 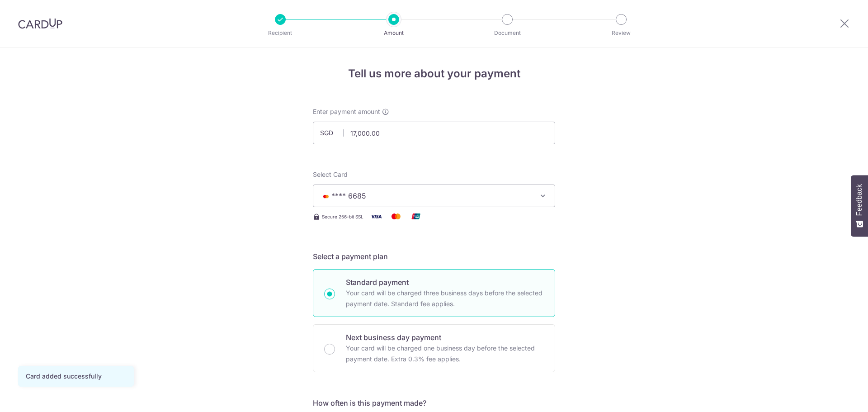 What do you see at coordinates (445, 298) in the screenshot?
I see `p: Your card will be charged three business days before the selected payment date. Standard fee appl...` at bounding box center [445, 298].